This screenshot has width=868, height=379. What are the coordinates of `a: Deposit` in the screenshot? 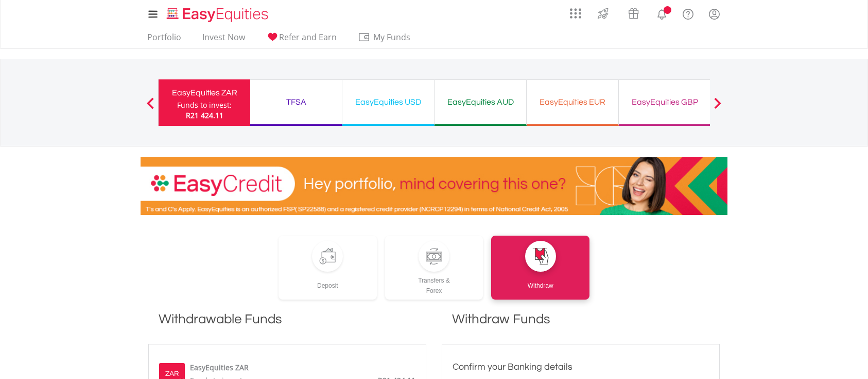 It's located at (327, 267).